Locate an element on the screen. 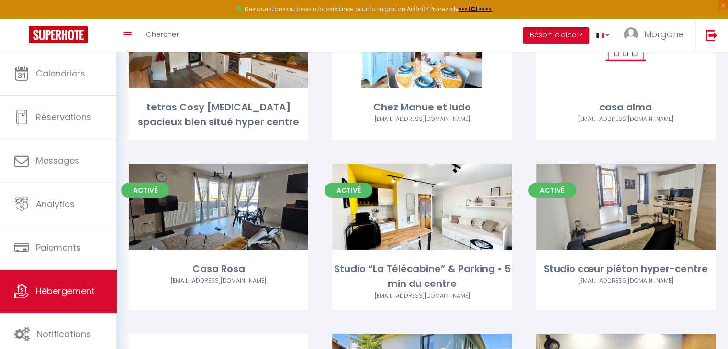  strong: >>> ICI <<<< is located at coordinates (475, 9).